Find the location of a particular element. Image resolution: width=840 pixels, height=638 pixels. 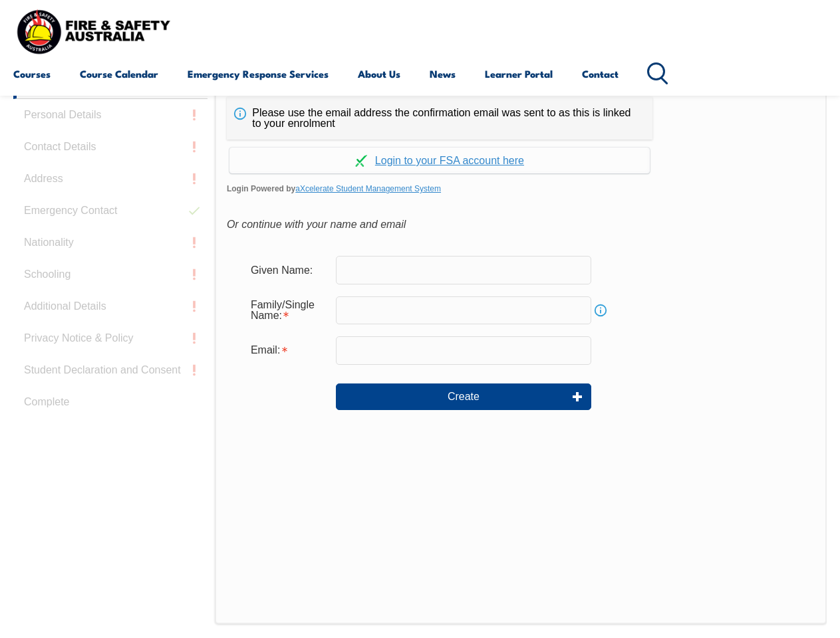

a: About Us is located at coordinates (379, 74).